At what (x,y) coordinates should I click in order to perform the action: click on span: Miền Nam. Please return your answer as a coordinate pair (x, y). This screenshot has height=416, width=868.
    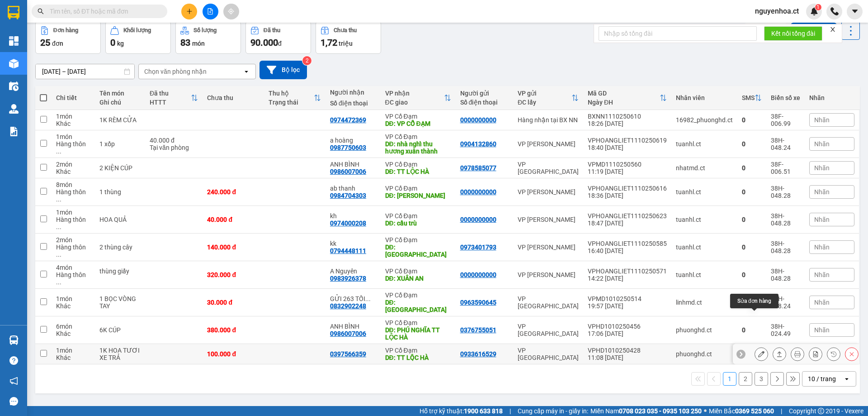
    Looking at the image, I should click on (646, 411).